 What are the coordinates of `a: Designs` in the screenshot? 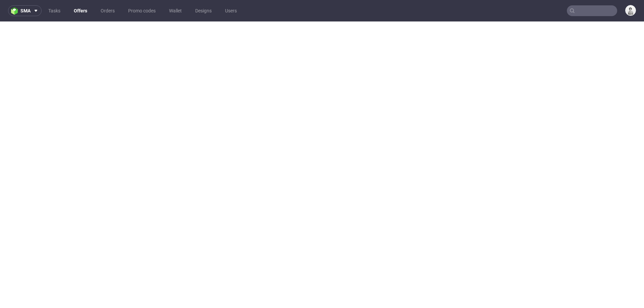 It's located at (203, 10).